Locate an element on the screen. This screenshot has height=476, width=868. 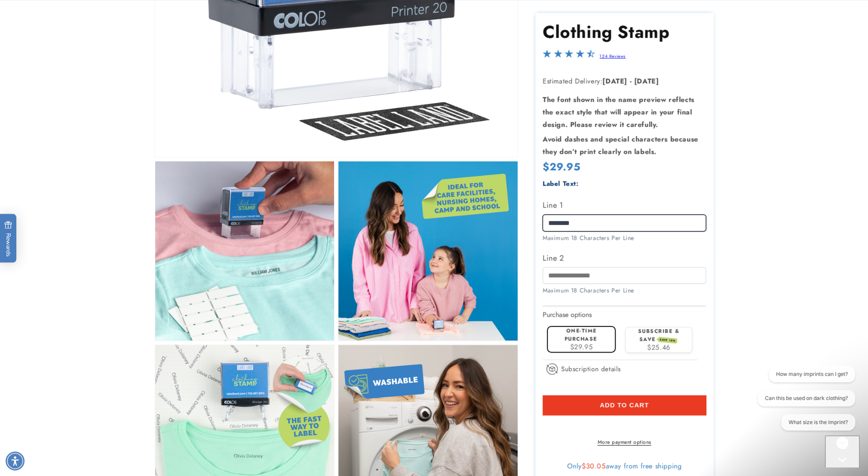
label: One-time purchase is located at coordinates (581, 334).